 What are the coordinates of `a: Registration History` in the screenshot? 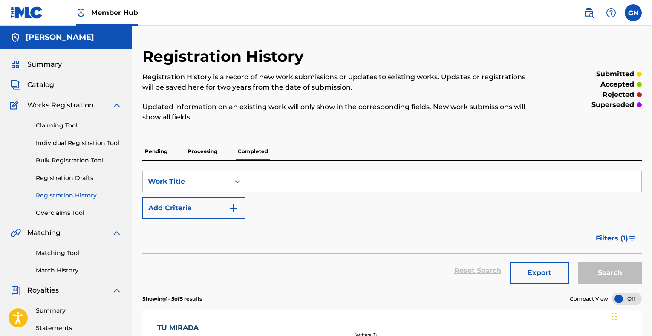 It's located at (79, 195).